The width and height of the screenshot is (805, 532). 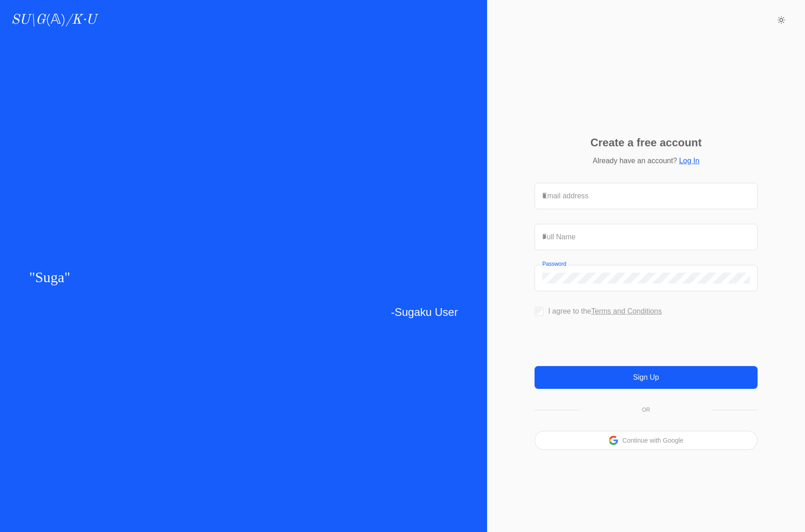 What do you see at coordinates (654, 440) in the screenshot?
I see `p: Continue with Google` at bounding box center [654, 440].